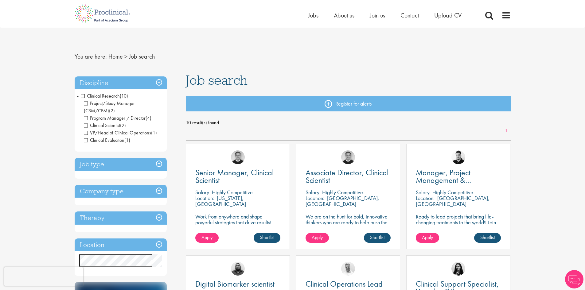 This screenshot has height=290, width=585. I want to click on img: Ashley Bennett, so click(238, 269).